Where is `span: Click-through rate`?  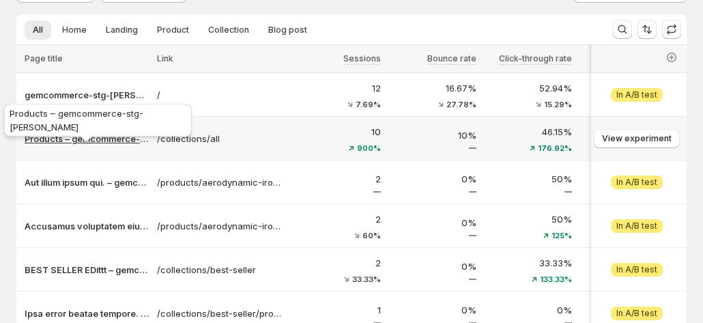
span: Click-through rate is located at coordinates (535, 59).